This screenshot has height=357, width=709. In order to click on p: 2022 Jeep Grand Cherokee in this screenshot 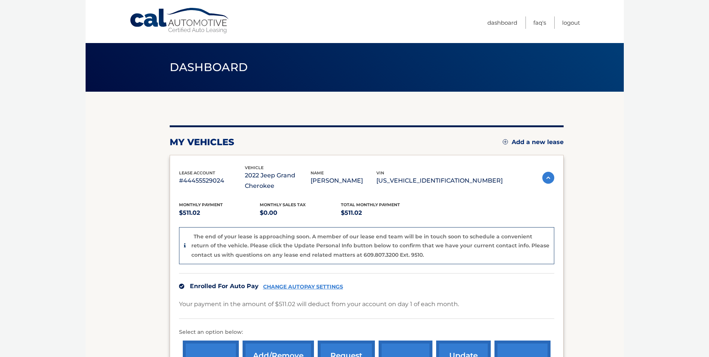, I will do `click(278, 181)`.